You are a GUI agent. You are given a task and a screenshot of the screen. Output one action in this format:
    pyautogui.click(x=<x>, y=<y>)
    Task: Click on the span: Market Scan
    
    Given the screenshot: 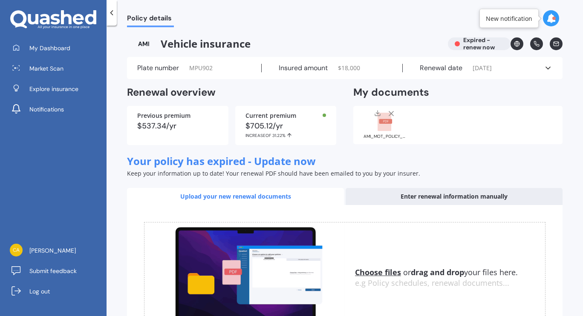 What is the action you would take?
    pyautogui.click(x=46, y=69)
    